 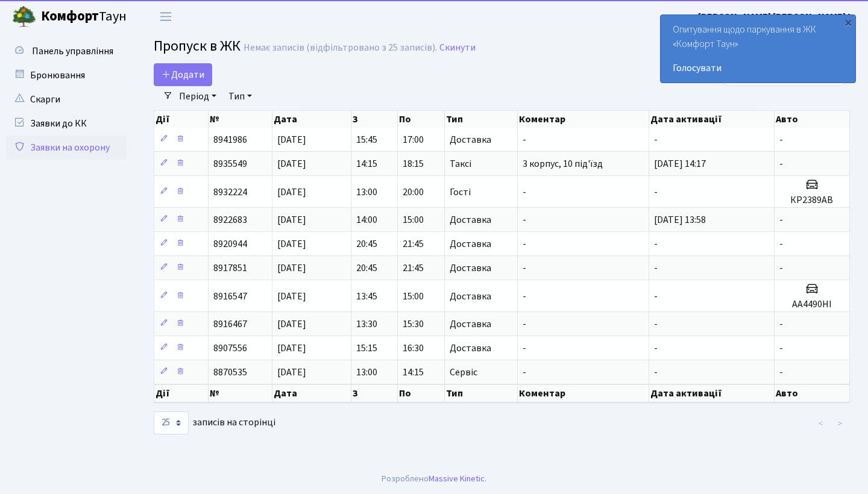 I want to click on a: Заявки на охорону, so click(x=66, y=148).